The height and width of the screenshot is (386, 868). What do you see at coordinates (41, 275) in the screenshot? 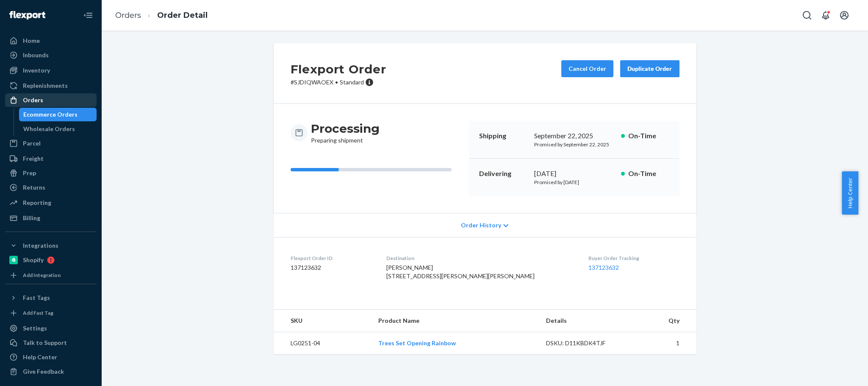
I see `div: Add Integration` at bounding box center [41, 275].